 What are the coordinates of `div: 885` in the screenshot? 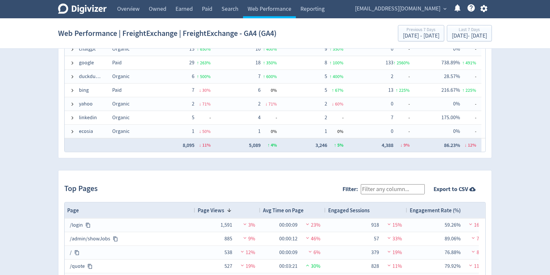 It's located at (224, 238).